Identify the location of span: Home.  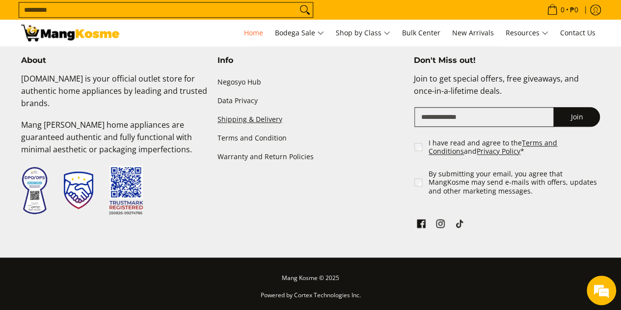
(253, 32).